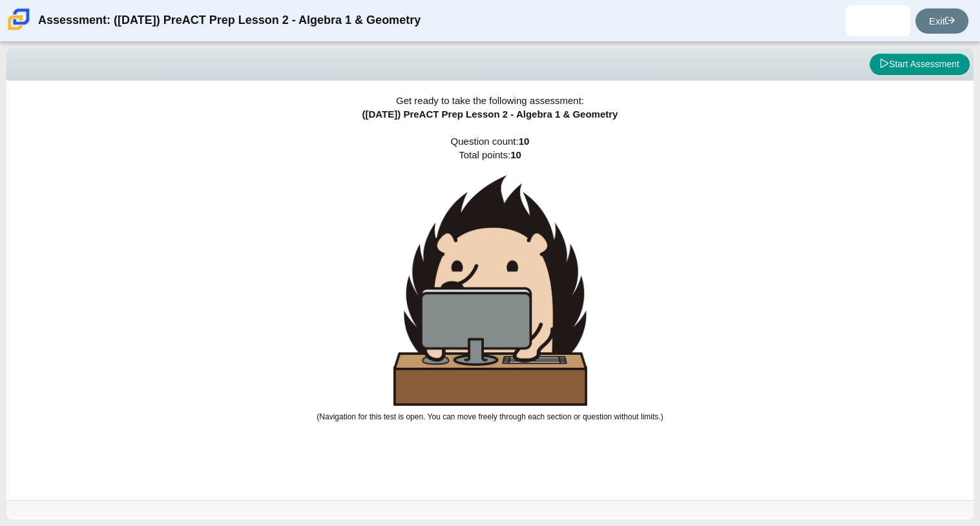 The image size is (980, 526). I want to click on button: Start Assessment, so click(920, 64).